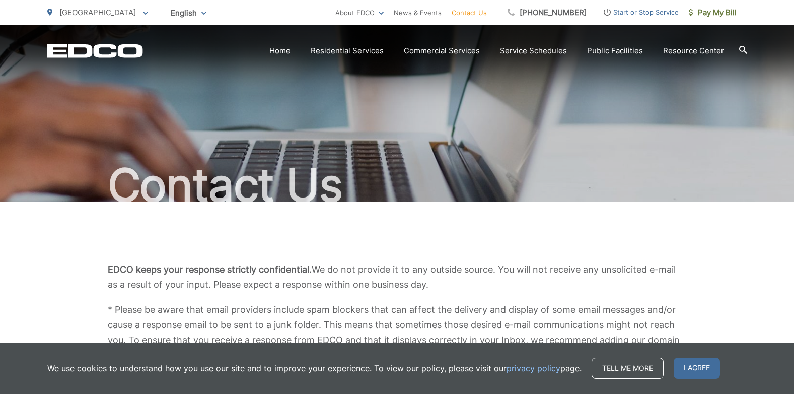 The height and width of the screenshot is (394, 794). What do you see at coordinates (417, 13) in the screenshot?
I see `a: News & Events` at bounding box center [417, 13].